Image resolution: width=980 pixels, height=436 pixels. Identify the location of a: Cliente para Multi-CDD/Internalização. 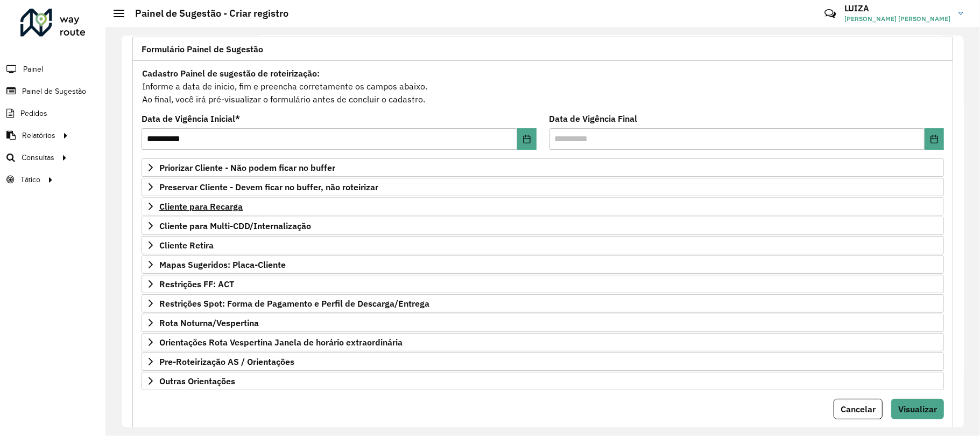
(542, 225).